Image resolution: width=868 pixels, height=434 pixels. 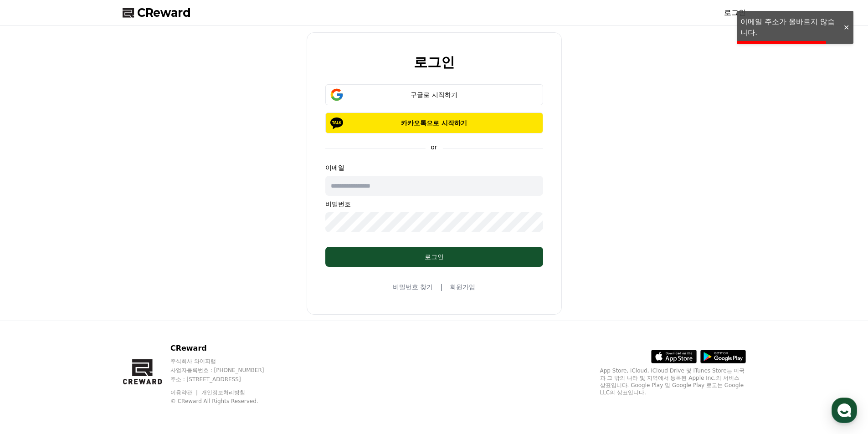 I want to click on p: App Store, iCloud, iCloud Drive 및 iTunes Store는 미국과 그 밖의 나라 및 지역에서 등록된 Apple Inc.의 서비스 상표입니다. Goo..., so click(x=673, y=382).